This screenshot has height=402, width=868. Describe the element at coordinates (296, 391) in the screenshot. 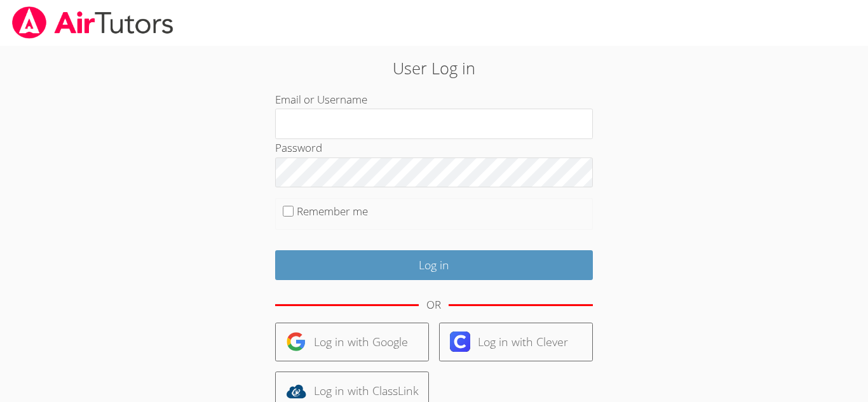

I see `img: classlink-logo-d6bb404cc1216ec64c9a2012d9dc4662098be43eaf13dc465df04b49fa7ab582.svg` at that location.